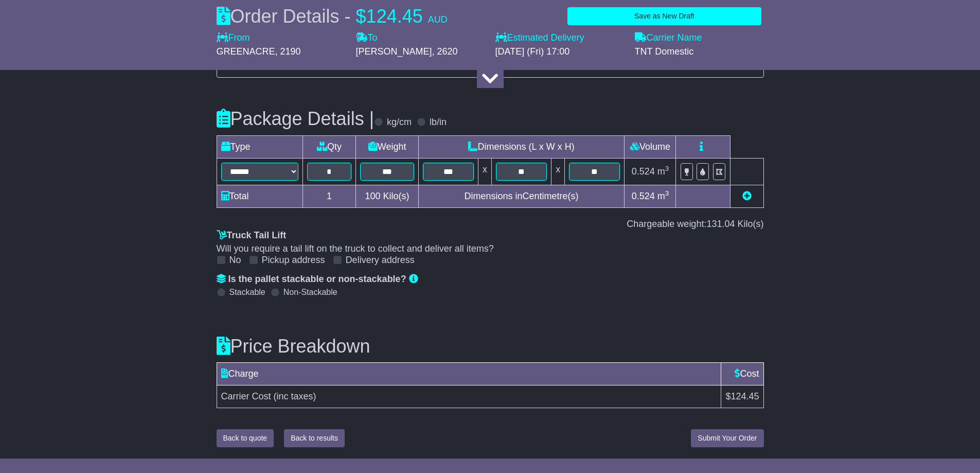  I want to click on label: From, so click(233, 38).